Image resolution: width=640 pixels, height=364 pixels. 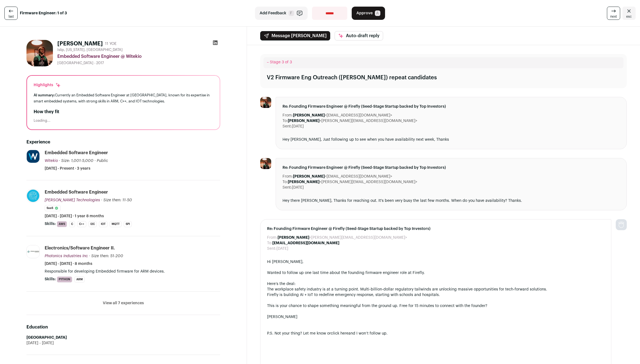 What do you see at coordinates (291, 13) in the screenshot?
I see `span: F` at bounding box center [291, 13].